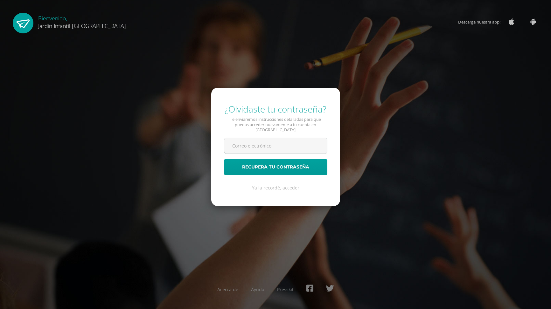 The width and height of the screenshot is (551, 309). What do you see at coordinates (276, 188) in the screenshot?
I see `a: Ya la recordé, acceder` at bounding box center [276, 188].